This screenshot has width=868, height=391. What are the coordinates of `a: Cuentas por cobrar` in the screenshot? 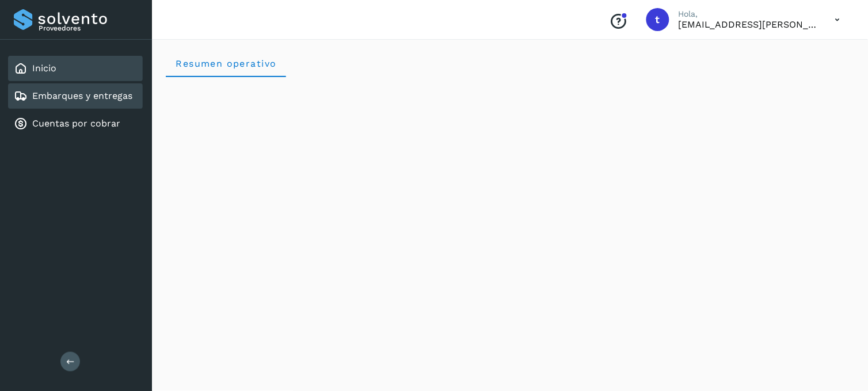 It's located at (76, 123).